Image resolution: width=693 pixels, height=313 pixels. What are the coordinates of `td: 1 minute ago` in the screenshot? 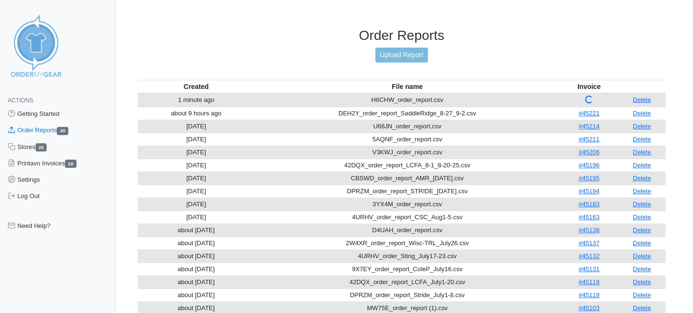 It's located at (196, 100).